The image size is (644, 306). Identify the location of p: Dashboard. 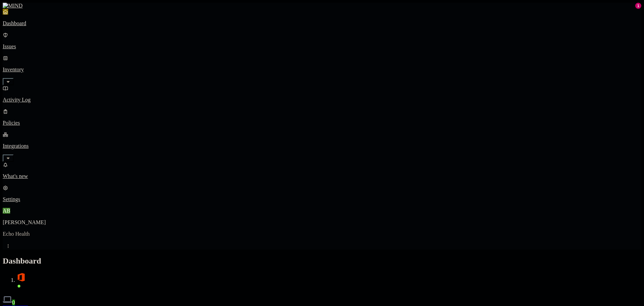
(322, 23).